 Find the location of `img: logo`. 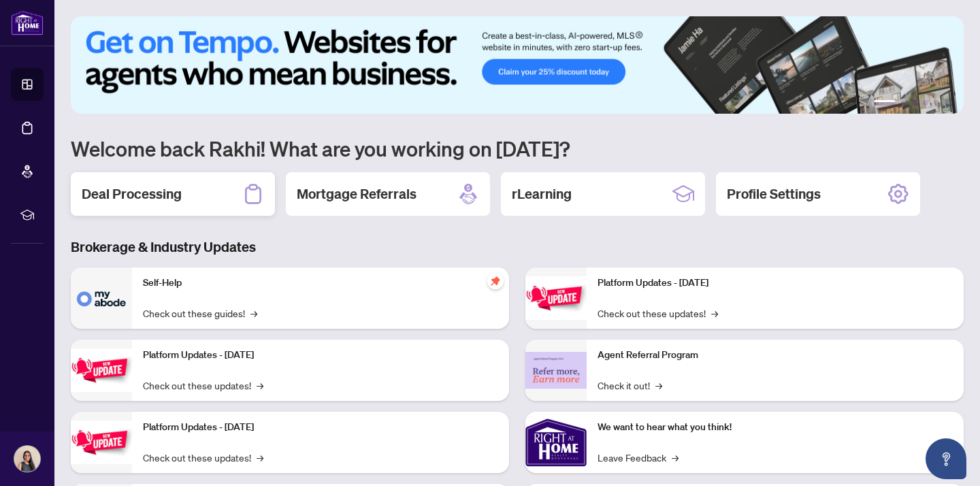

img: logo is located at coordinates (27, 23).